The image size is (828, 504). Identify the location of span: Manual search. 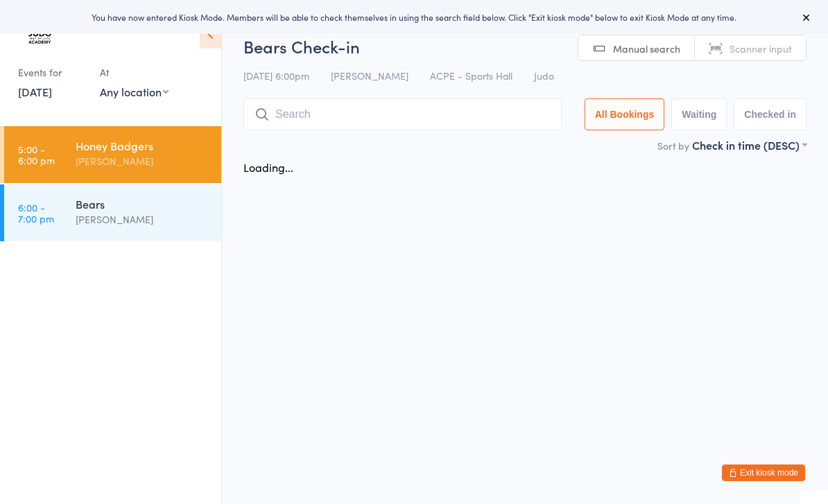
(646, 49).